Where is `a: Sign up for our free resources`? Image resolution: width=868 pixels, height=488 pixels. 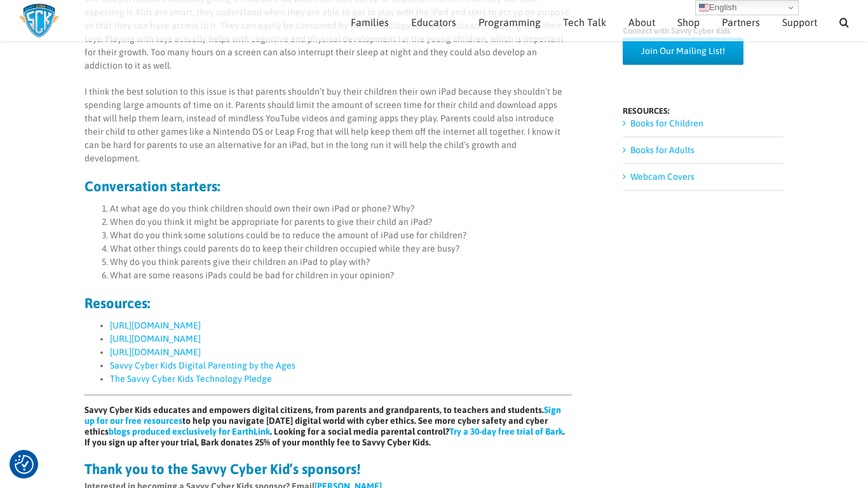 a: Sign up for our free resources is located at coordinates (323, 415).